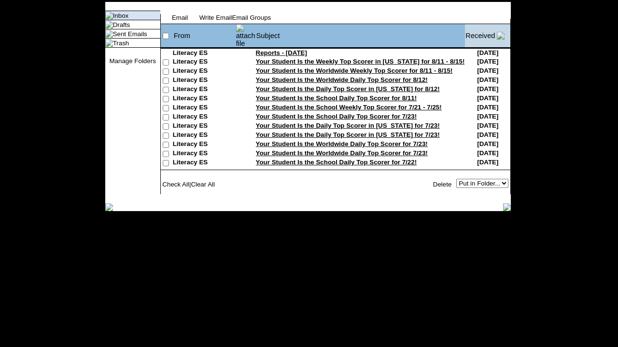 The width and height of the screenshot is (618, 347). I want to click on a: Sent Emails, so click(130, 34).